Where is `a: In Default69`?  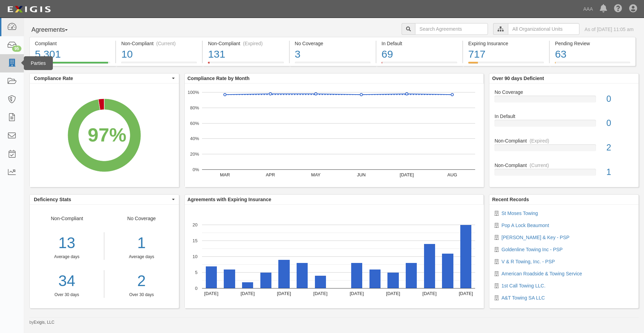 a: In Default69 is located at coordinates (419, 65).